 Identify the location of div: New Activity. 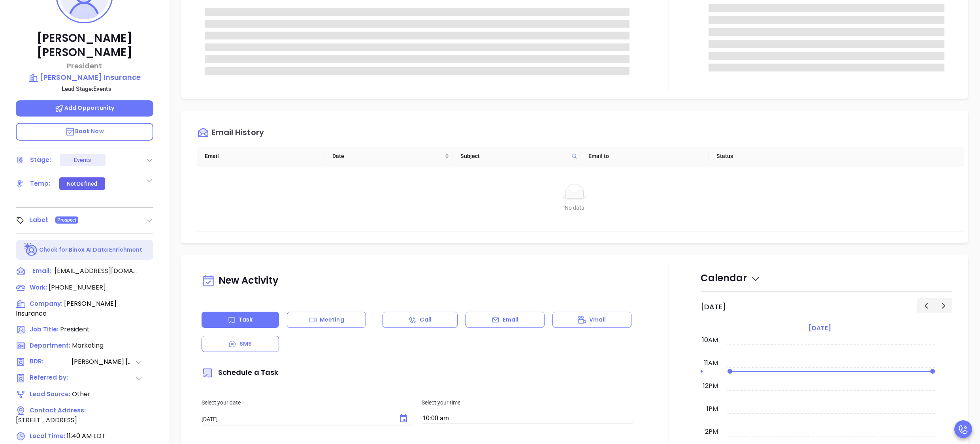
(417, 281).